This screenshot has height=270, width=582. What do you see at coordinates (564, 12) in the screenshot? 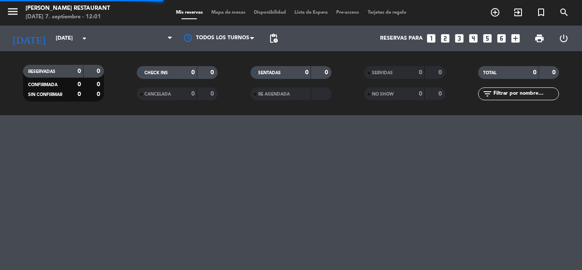
I see `span: BUSCAR` at bounding box center [564, 12].